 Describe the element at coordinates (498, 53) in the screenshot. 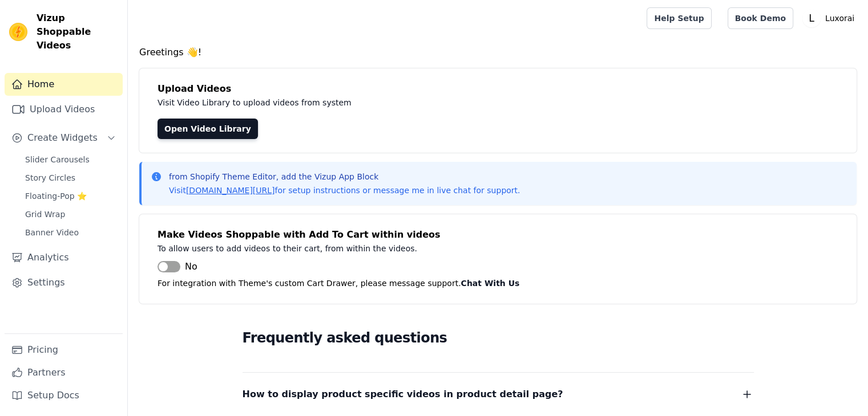

I see `h4: Greetings 👋!` at that location.